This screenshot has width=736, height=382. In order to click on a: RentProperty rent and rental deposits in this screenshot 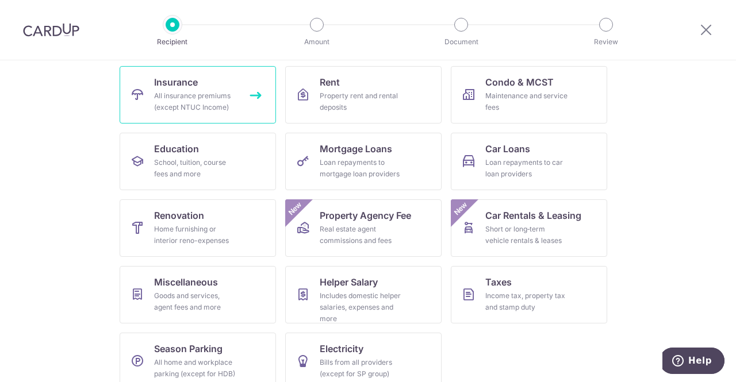, I will do `click(363, 95)`.